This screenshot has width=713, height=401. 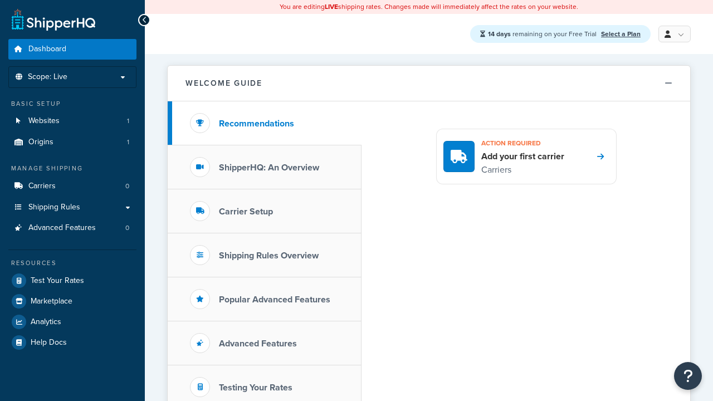 I want to click on li: Shipping Rules, so click(x=72, y=207).